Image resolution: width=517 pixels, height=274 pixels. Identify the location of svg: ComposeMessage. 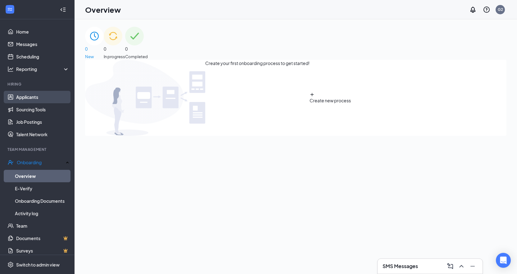
(450, 266).